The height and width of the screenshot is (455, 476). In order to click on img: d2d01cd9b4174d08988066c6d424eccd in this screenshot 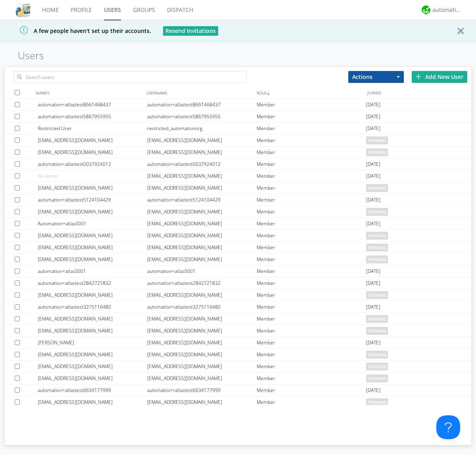, I will do `click(426, 10)`.